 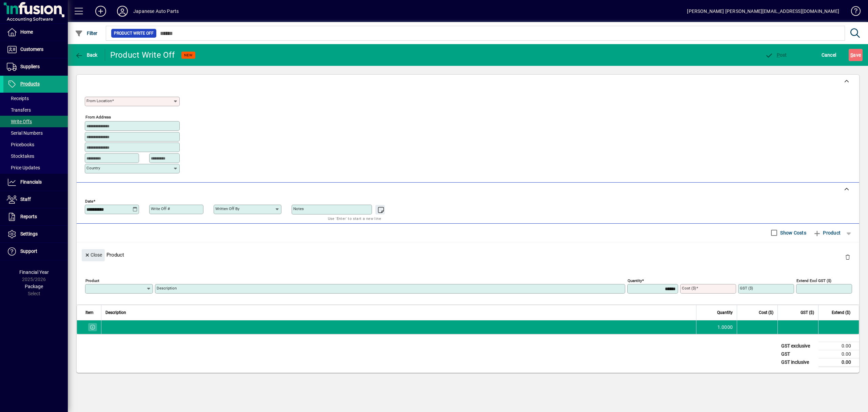 I want to click on span: Product Write Off, so click(x=134, y=33).